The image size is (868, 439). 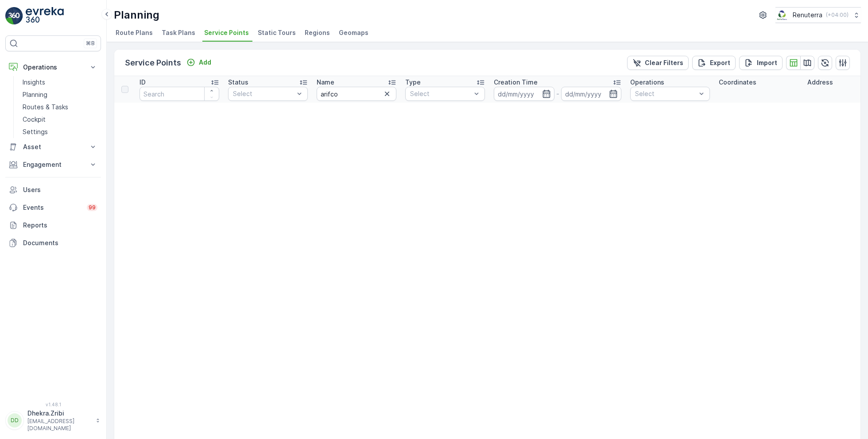 I want to click on button: Export, so click(x=714, y=63).